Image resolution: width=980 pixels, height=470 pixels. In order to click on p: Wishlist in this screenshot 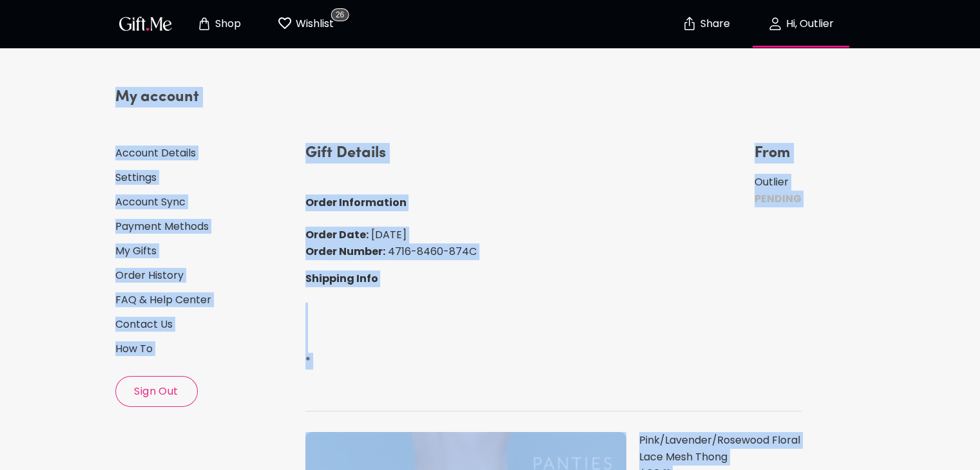, I will do `click(313, 24)`.